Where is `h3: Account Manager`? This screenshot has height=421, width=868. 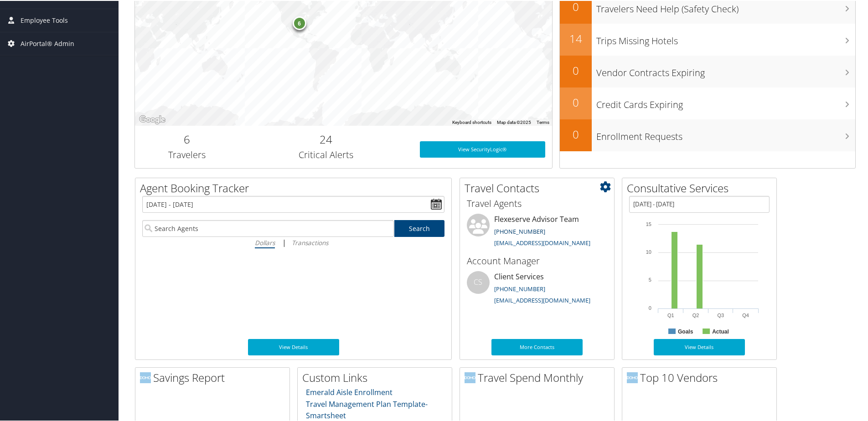
h3: Account Manager is located at coordinates (537, 260).